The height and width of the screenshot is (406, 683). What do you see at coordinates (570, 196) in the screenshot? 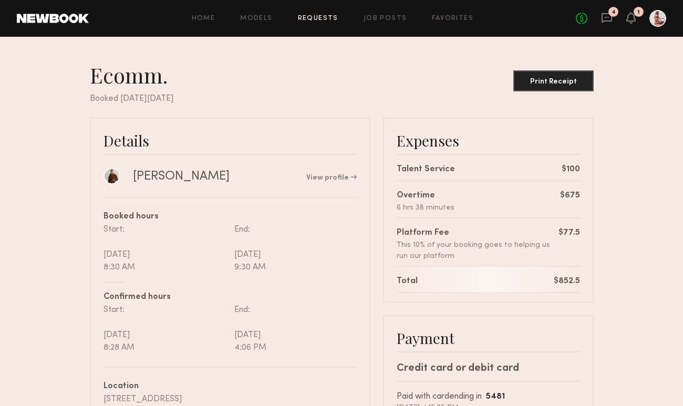
I see `div: $675` at bounding box center [570, 196].